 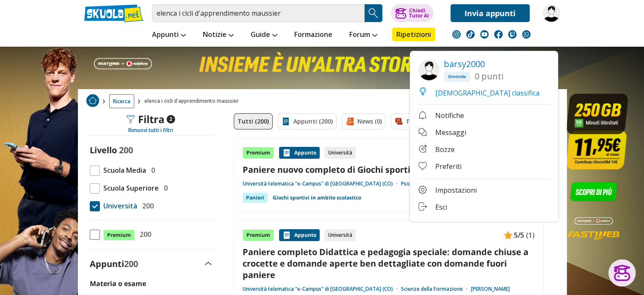 What do you see at coordinates (419, 13) in the screenshot?
I see `div: Chiedi Tutor AI` at bounding box center [419, 13].